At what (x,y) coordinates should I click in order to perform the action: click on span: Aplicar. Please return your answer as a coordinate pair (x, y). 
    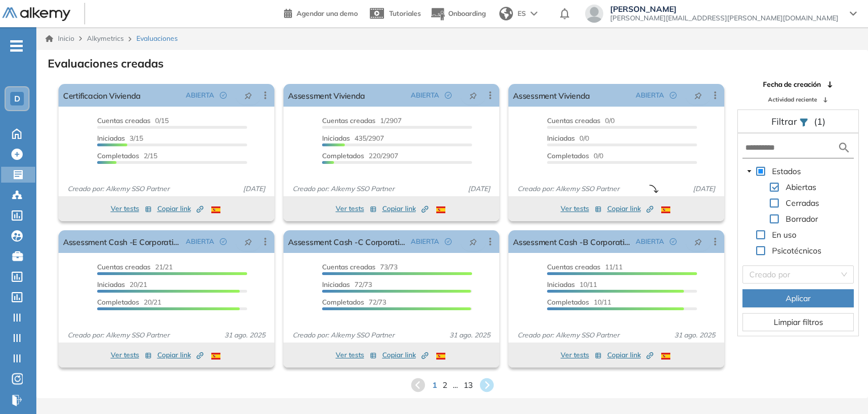
    Looking at the image, I should click on (798, 299).